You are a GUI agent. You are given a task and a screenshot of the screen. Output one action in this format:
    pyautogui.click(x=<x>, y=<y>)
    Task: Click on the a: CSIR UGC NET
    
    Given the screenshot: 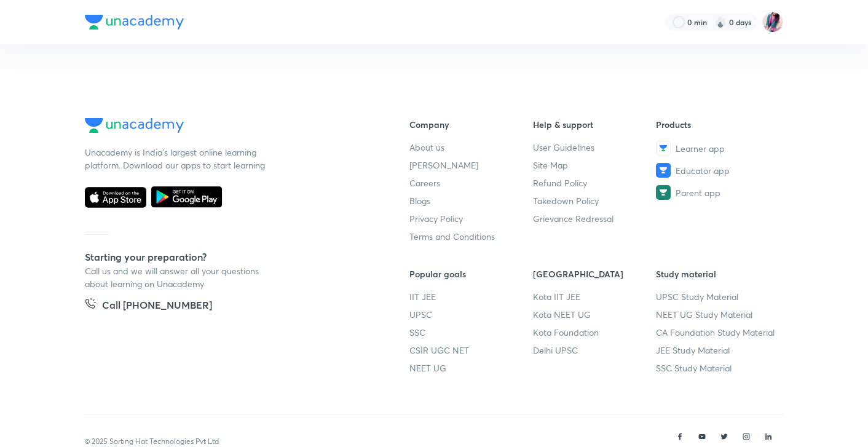 What is the action you would take?
    pyautogui.click(x=471, y=350)
    